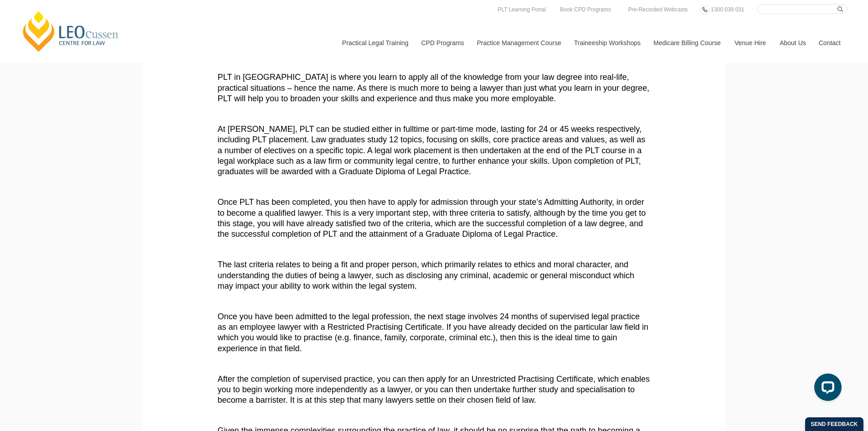  What do you see at coordinates (727, 10) in the screenshot?
I see `a: 1300 039 031` at bounding box center [727, 10].